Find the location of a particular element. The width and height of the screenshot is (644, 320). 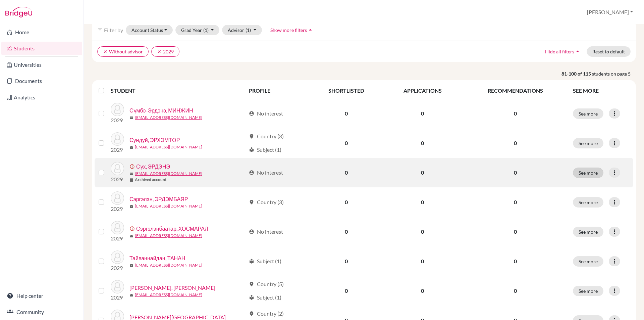

span: error_outline is located at coordinates (133, 229).